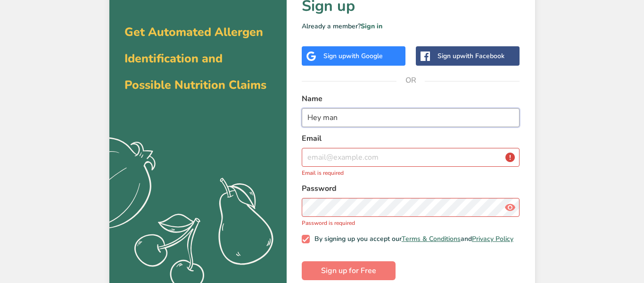  Describe the element at coordinates (411, 188) in the screenshot. I see `label: Password` at that location.